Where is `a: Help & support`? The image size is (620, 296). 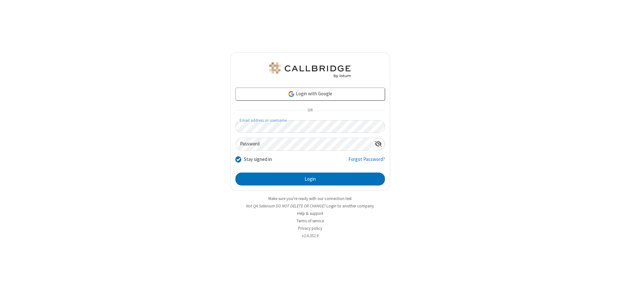
a: Help & support is located at coordinates (310, 213).